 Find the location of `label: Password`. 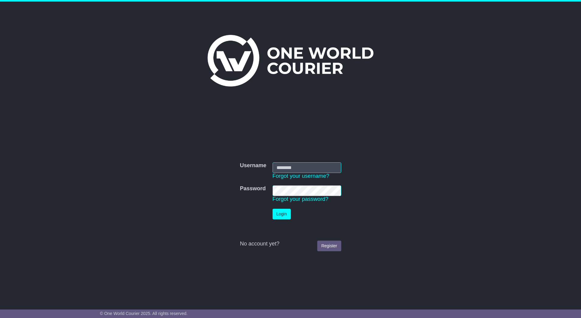

label: Password is located at coordinates (252, 189).